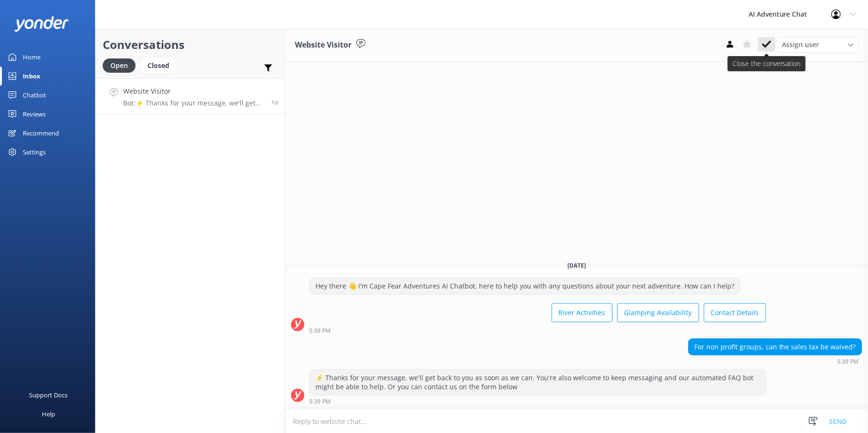  Describe the element at coordinates (191, 96) in the screenshot. I see `a: Website VisitorBot:⚡ Thanks for your message, we'll get back to you as soon as we can. You're als...` at that location.